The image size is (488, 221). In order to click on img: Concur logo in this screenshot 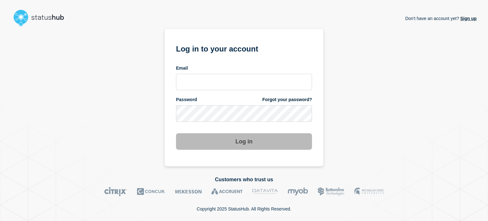, I will do `click(151, 191)`.